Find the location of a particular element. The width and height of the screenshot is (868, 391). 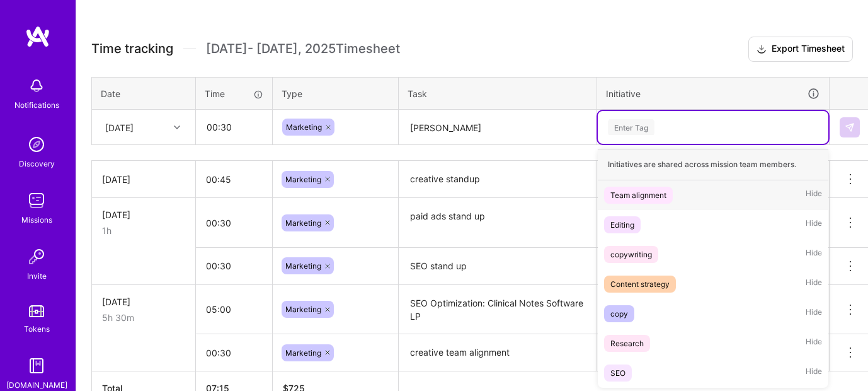

th: Task is located at coordinates (498, 93).